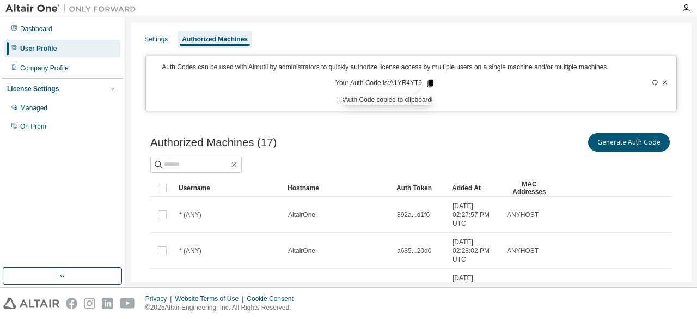 The image size is (697, 319). What do you see at coordinates (223, 307) in the screenshot?
I see `p: © 2025 Altair Engineering, Inc. All Rights Reserved.` at bounding box center [223, 307].